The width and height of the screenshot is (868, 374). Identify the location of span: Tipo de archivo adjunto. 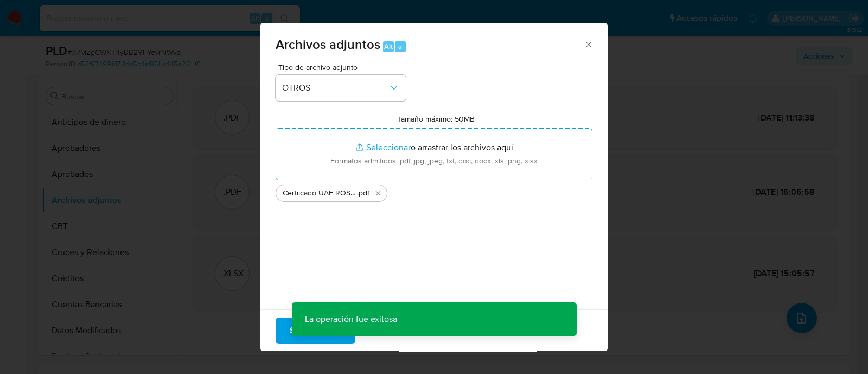
(344, 68).